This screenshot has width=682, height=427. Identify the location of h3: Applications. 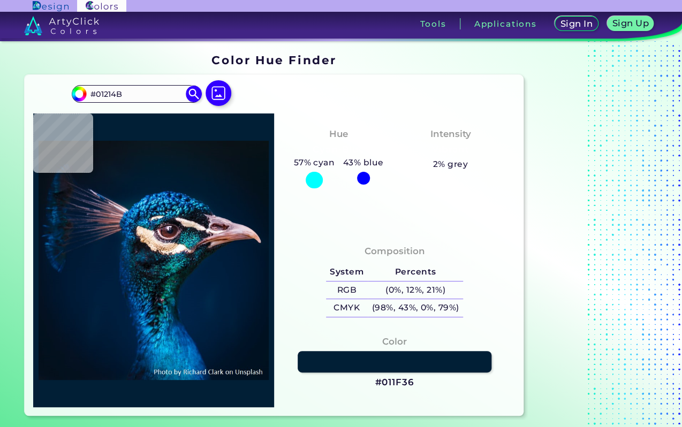
(505, 24).